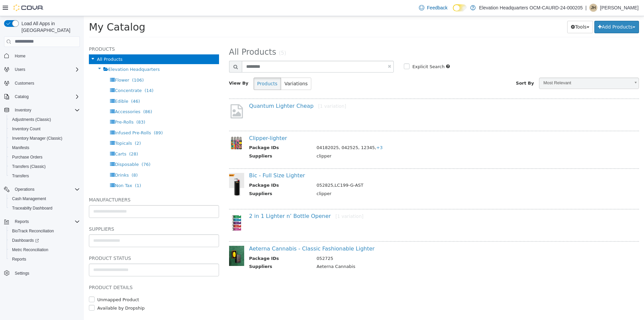  Describe the element at coordinates (70, 213) in the screenshot. I see `h5: Suppliers` at that location.